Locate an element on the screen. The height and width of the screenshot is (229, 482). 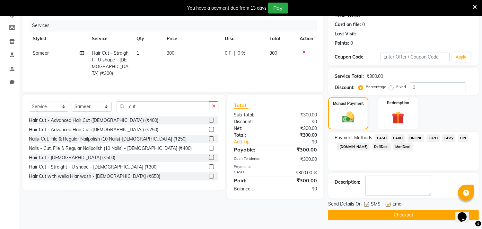
div: You have a payment due from 13 days is located at coordinates (227, 8).